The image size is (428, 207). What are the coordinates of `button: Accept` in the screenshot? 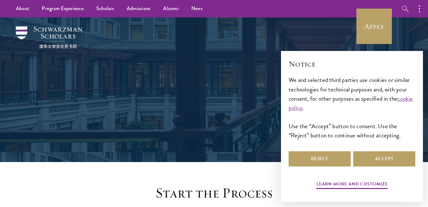 It's located at (385, 159).